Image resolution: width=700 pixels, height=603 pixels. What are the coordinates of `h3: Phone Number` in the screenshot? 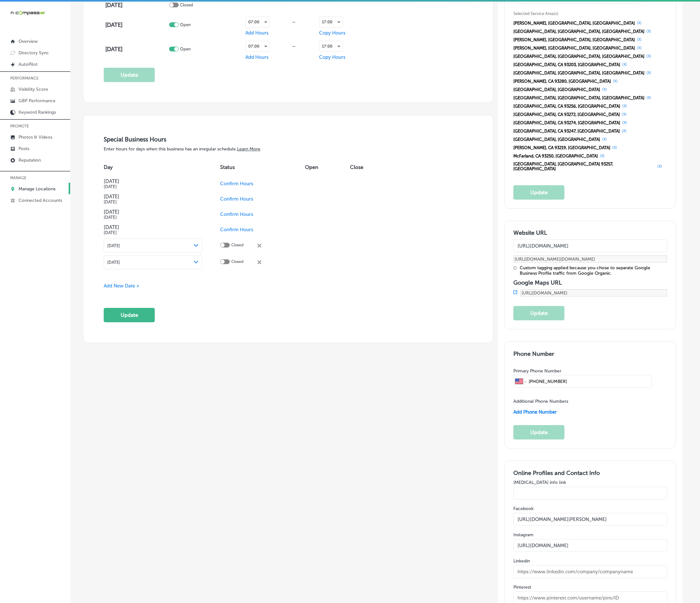 It's located at (590, 354).